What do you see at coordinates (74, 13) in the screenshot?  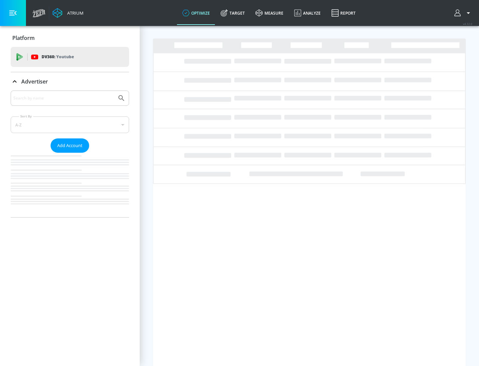 I see `div: Atrium` at bounding box center [74, 13].